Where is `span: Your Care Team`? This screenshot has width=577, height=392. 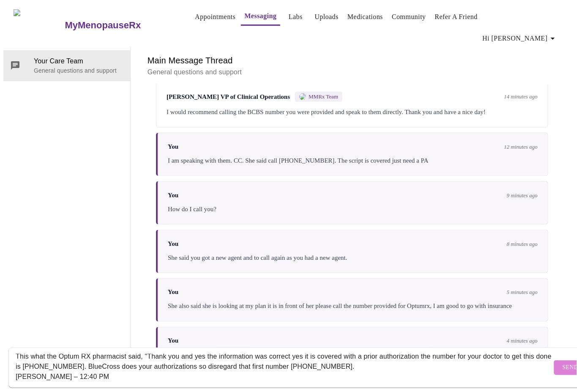 span: Your Care Team is located at coordinates (79, 61).